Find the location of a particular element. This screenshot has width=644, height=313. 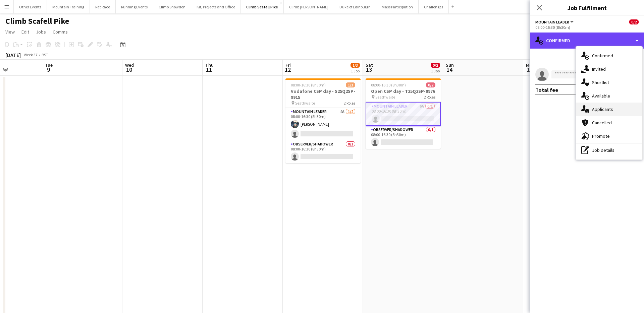

div: Job Details is located at coordinates (609, 150).